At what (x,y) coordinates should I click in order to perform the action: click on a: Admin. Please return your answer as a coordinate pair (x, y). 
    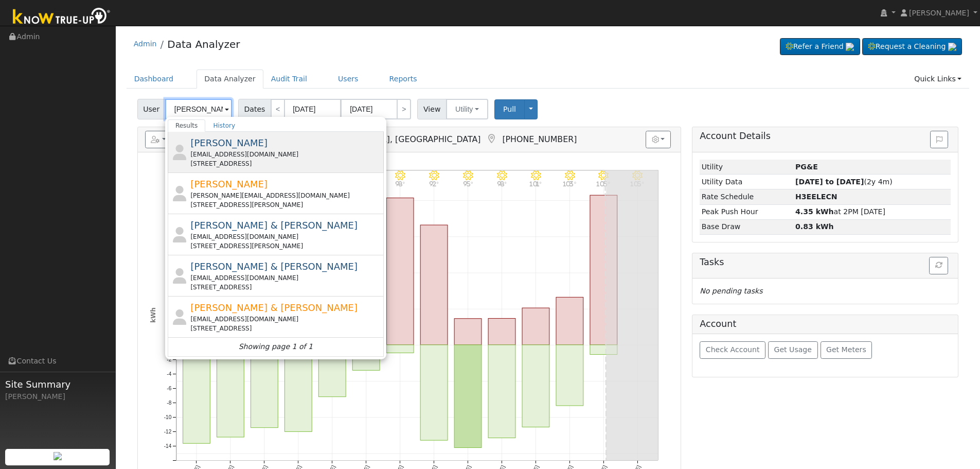
    Looking at the image, I should click on (145, 44).